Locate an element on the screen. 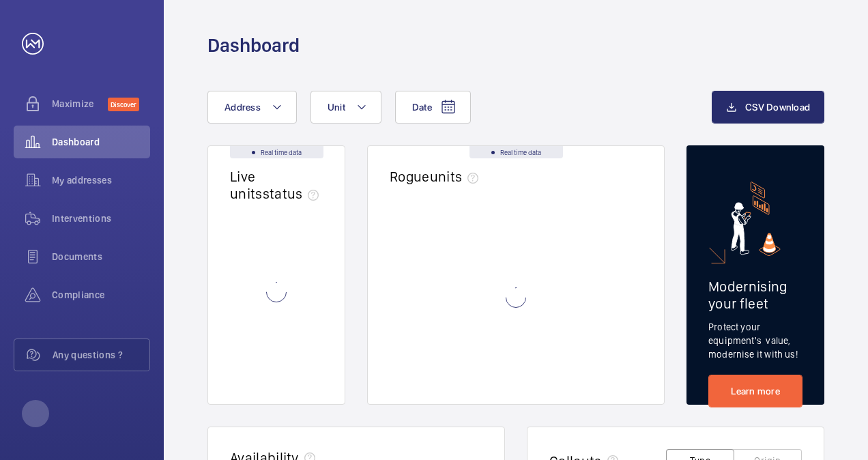  span: Documents is located at coordinates (101, 256).